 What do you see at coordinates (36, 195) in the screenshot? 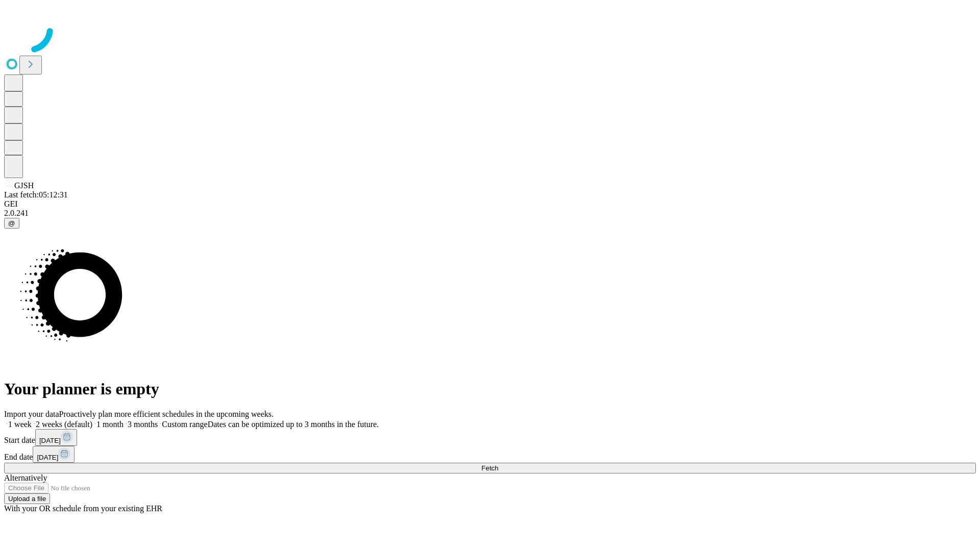
I see `span: Last fetch: 05:12:31` at bounding box center [36, 195].